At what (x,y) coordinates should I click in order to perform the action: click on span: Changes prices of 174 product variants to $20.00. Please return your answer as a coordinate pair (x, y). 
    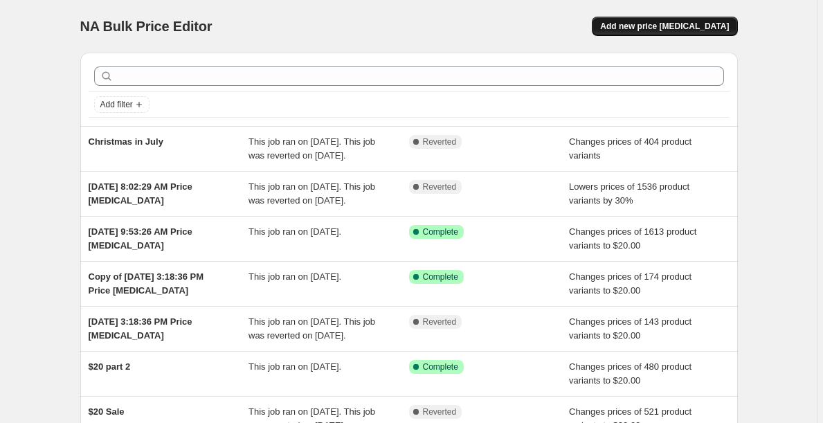
    Looking at the image, I should click on (630, 283).